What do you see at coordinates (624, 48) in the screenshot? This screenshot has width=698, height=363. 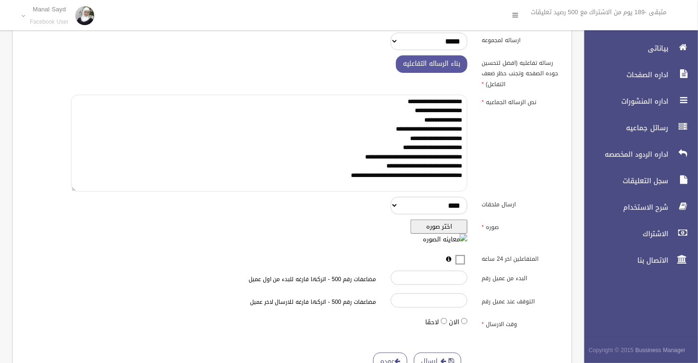 I see `span: بياناتى` at bounding box center [624, 48].